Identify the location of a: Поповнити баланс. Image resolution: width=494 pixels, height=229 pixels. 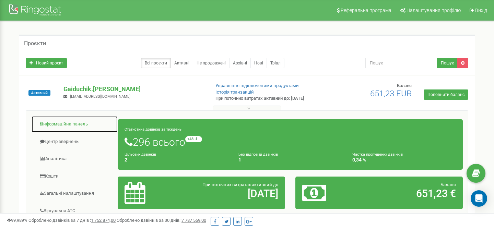
(446, 95).